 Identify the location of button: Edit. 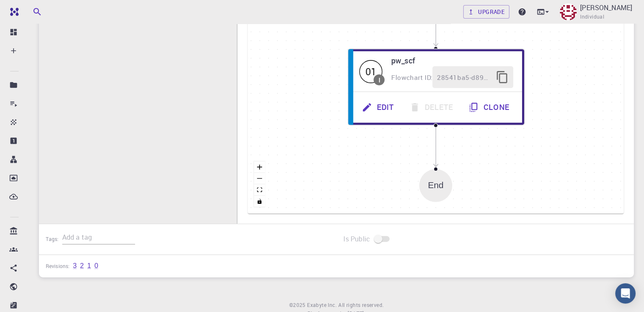
(379, 107).